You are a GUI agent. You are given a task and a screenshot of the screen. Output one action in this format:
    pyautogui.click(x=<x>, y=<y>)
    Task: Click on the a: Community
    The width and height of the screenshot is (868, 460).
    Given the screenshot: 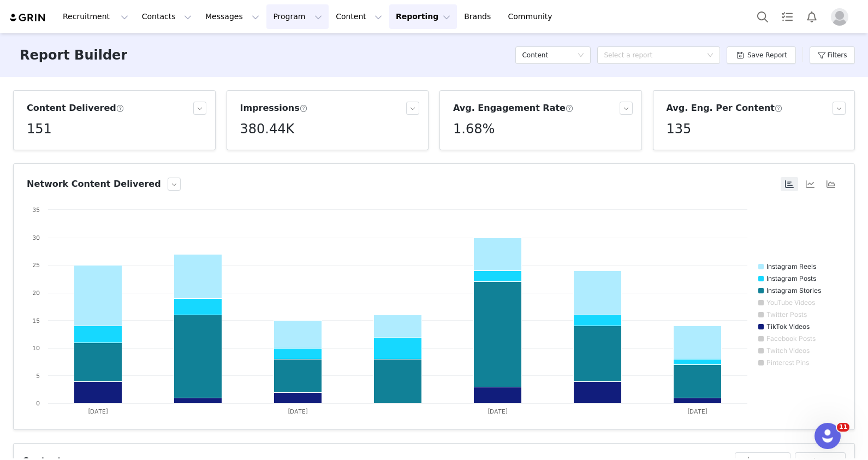 What is the action you would take?
    pyautogui.click(x=533, y=16)
    